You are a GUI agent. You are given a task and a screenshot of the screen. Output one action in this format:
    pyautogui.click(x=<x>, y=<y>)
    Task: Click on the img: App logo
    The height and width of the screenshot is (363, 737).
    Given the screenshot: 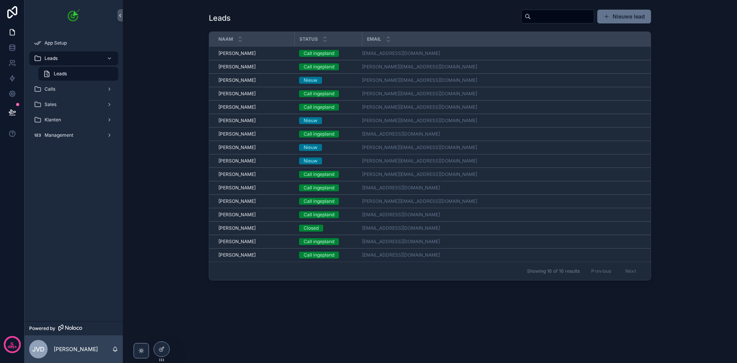 What is the action you would take?
    pyautogui.click(x=74, y=15)
    